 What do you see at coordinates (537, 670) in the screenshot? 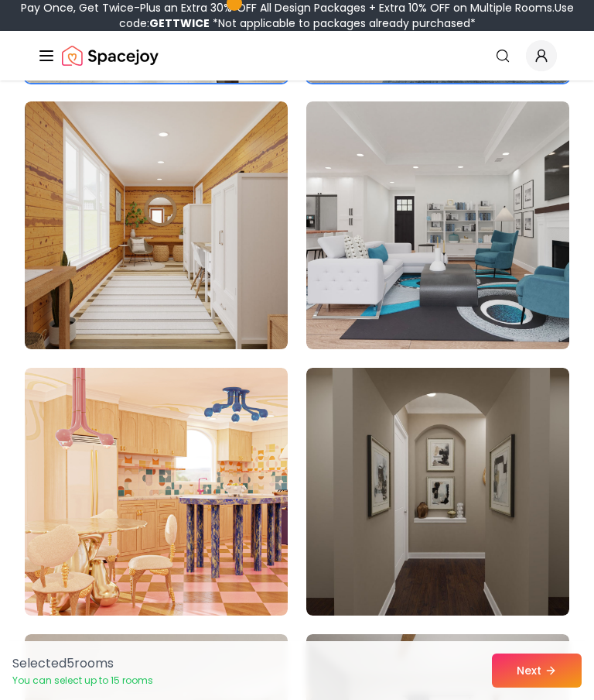
I see `button: Next` at bounding box center [537, 670].